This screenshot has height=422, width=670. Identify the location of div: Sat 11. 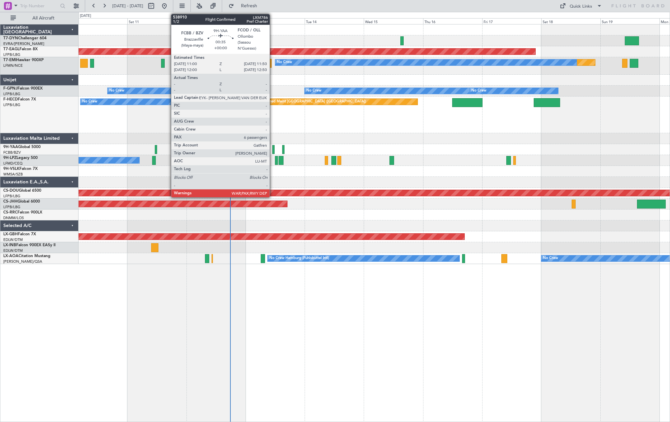
(157, 21).